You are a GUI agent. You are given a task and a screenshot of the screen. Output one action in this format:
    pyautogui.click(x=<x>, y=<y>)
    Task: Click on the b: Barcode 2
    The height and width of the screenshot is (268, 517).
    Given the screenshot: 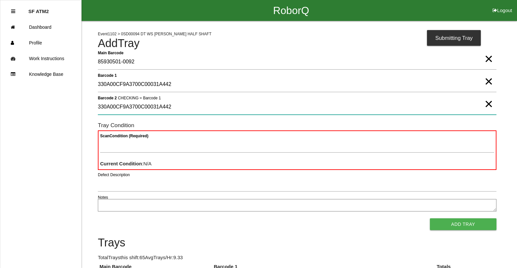 What is the action you would take?
    pyautogui.click(x=107, y=98)
    